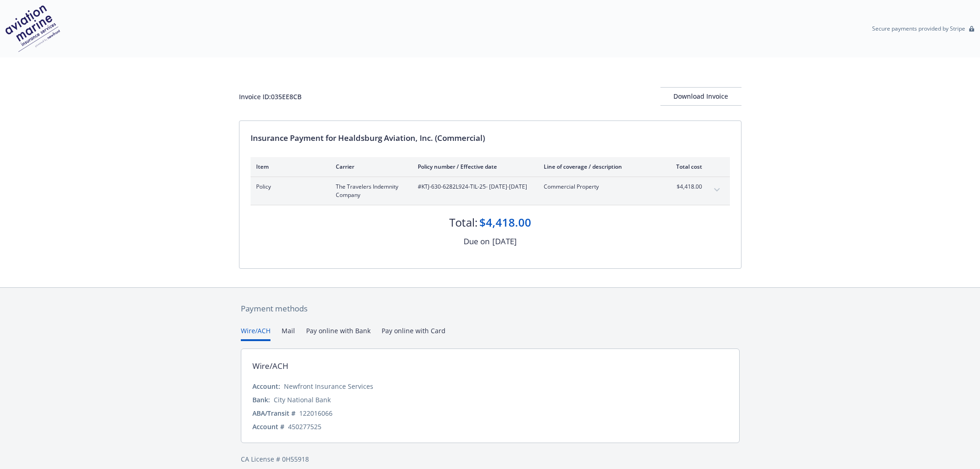 The image size is (980, 469). Describe the element at coordinates (270, 96) in the screenshot. I see `div: Invoice ID: 035EE8CB` at that location.